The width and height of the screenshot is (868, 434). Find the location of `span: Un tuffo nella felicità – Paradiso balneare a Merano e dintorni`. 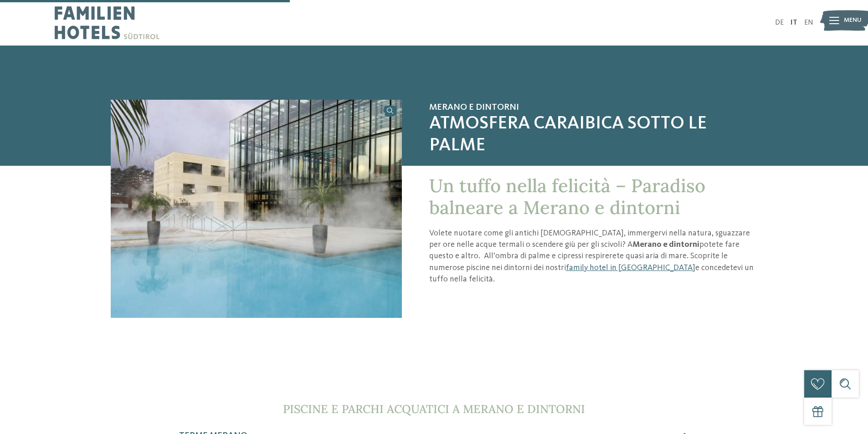

span: Un tuffo nella felicità – Paradiso balneare a Merano e dintorni is located at coordinates (568, 196).